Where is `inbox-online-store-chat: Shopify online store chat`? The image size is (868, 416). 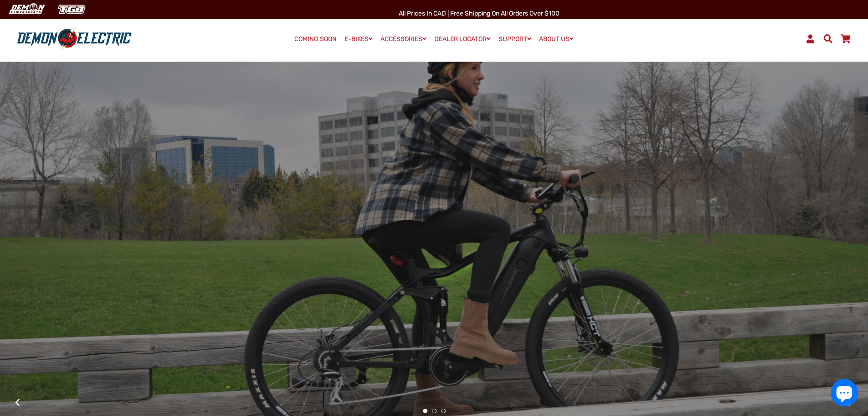
inbox-online-store-chat: Shopify online store chat is located at coordinates (845, 394).